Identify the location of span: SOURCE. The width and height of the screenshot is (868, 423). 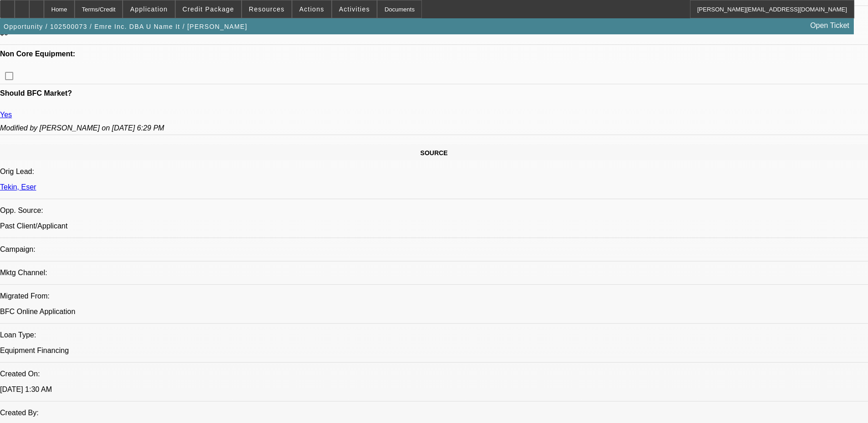
(434, 153).